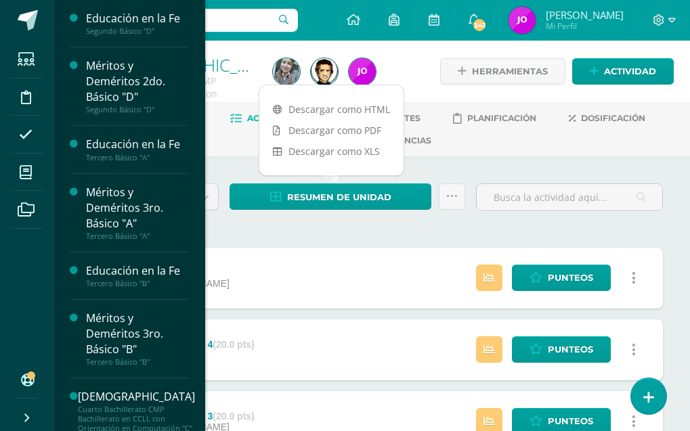 The height and width of the screenshot is (431, 690). What do you see at coordinates (584, 26) in the screenshot?
I see `span: Mi Perfil` at bounding box center [584, 26].